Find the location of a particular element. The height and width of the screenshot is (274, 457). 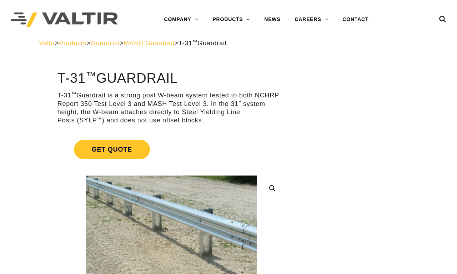

span: T-31 Guardrail is located at coordinates (202, 43).